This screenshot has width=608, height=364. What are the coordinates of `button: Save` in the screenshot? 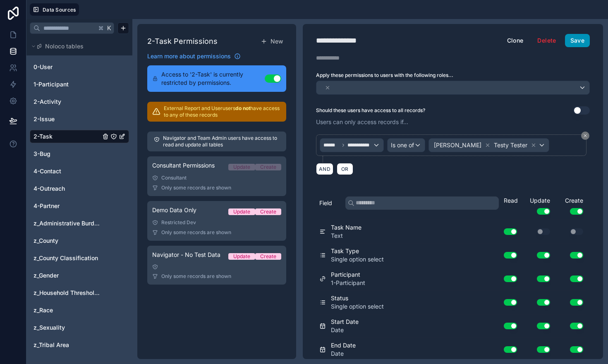 It's located at (577, 41).